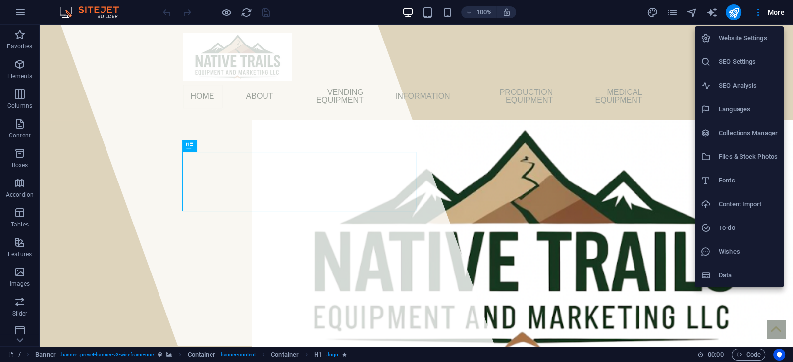 This screenshot has width=793, height=362. What do you see at coordinates (747, 276) in the screenshot?
I see `h6: Data` at bounding box center [747, 276].